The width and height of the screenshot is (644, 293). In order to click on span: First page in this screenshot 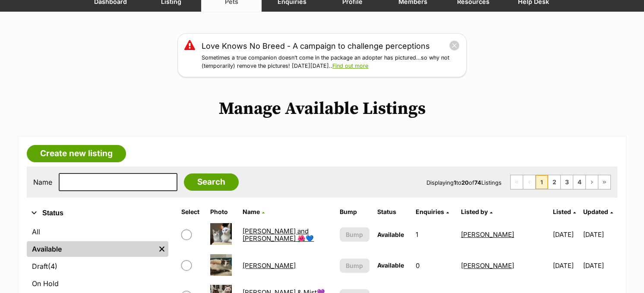, I will do `click(517, 182)`.